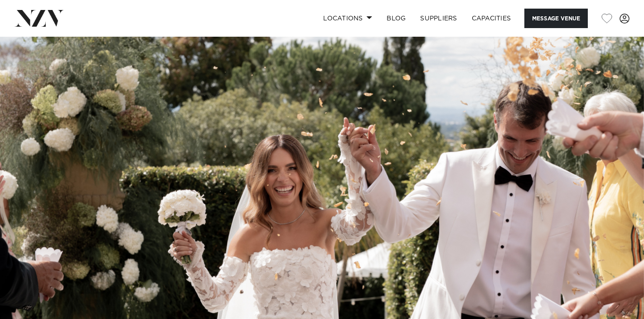 This screenshot has width=644, height=319. I want to click on img: nzv-logo.png, so click(39, 18).